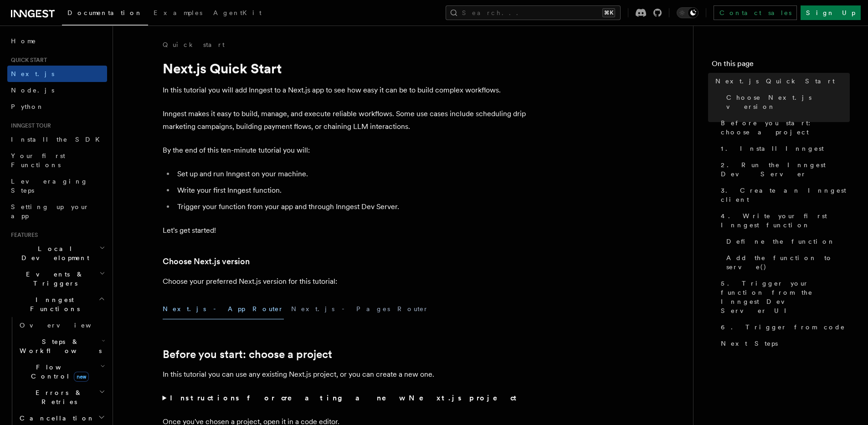  I want to click on a: Examples, so click(177, 14).